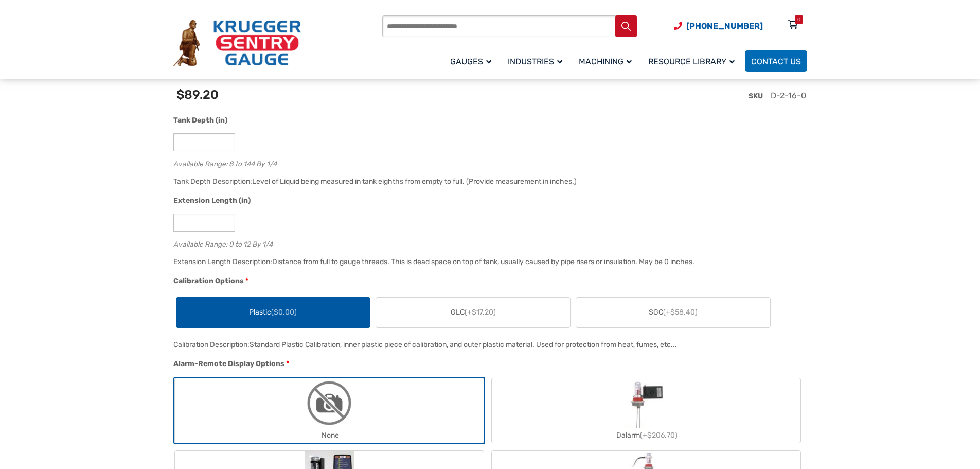 The image size is (980, 469). I want to click on span: SGC, so click(673, 312).